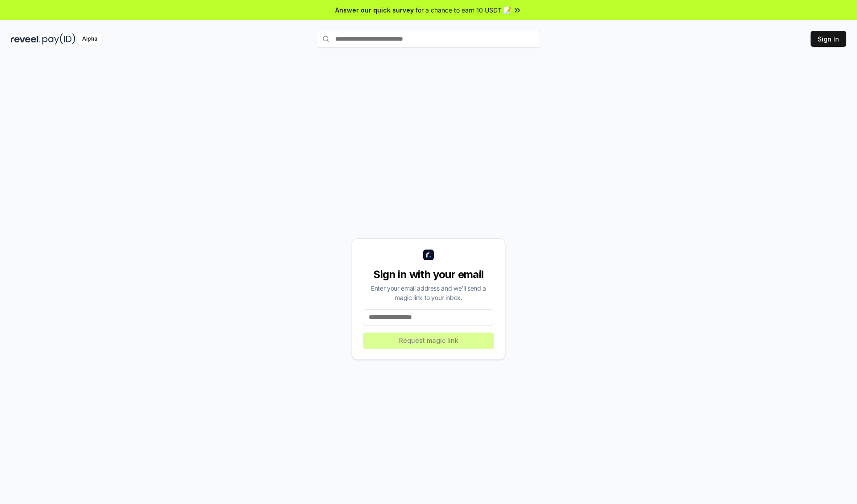 The height and width of the screenshot is (504, 857). I want to click on img: logo_small, so click(429, 255).